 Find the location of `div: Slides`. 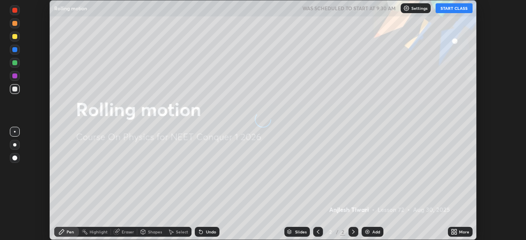

div: Slides is located at coordinates (301, 232).